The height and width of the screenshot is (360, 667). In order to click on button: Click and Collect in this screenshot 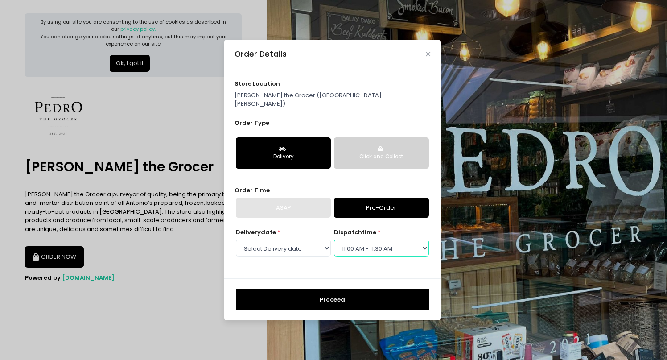, I will do `click(381, 153)`.